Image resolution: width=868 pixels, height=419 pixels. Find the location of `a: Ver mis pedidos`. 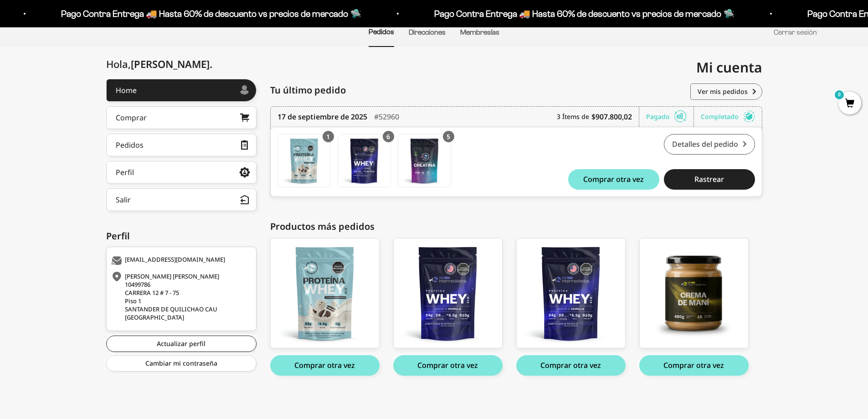

a: Ver mis pedidos is located at coordinates (726, 91).